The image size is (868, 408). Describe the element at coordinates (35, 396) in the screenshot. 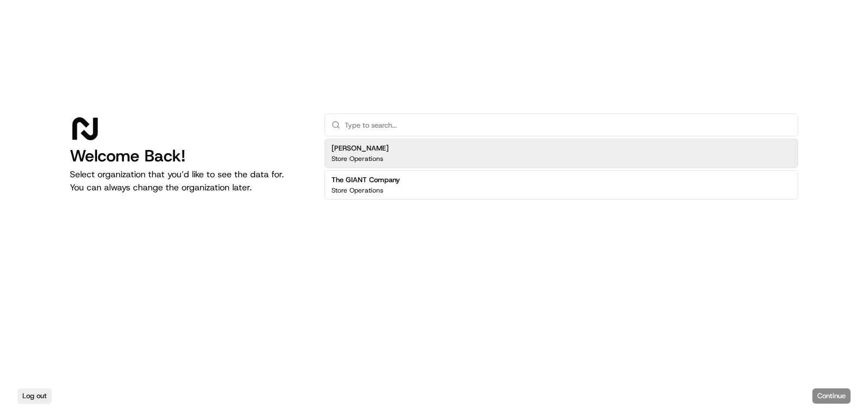

I see `button: Log out` at that location.